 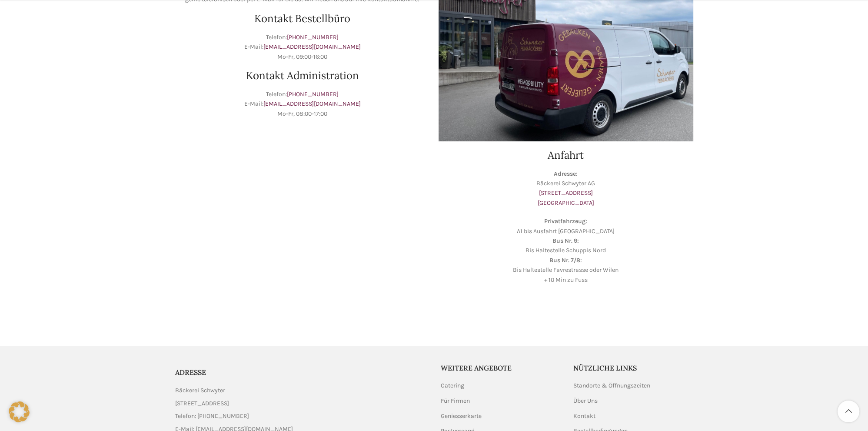 What do you see at coordinates (566, 240) in the screenshot?
I see `strong: Bus Nr. 9:` at bounding box center [566, 240].